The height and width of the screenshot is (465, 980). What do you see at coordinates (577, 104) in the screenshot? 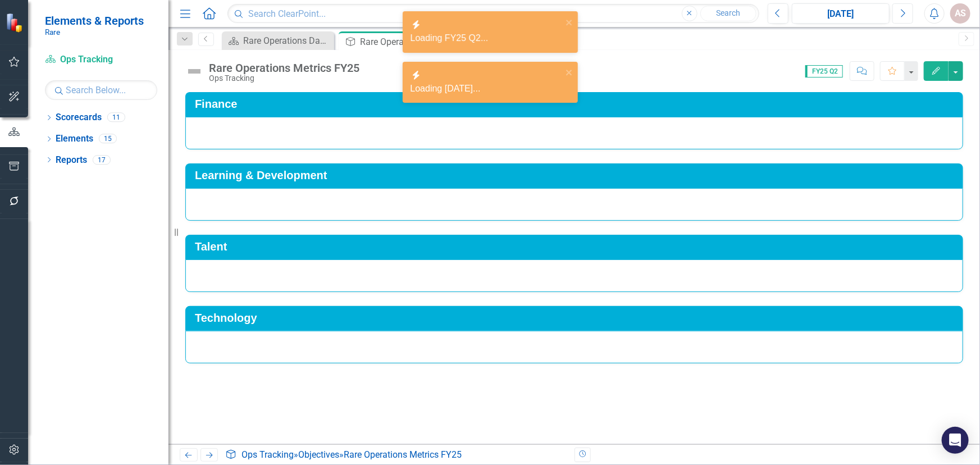
I see `h3: Finance` at bounding box center [577, 104].